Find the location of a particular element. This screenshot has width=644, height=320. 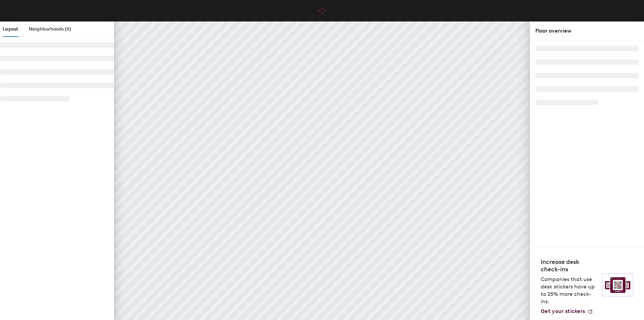

h4: Increase desk check-ins is located at coordinates (570, 266).